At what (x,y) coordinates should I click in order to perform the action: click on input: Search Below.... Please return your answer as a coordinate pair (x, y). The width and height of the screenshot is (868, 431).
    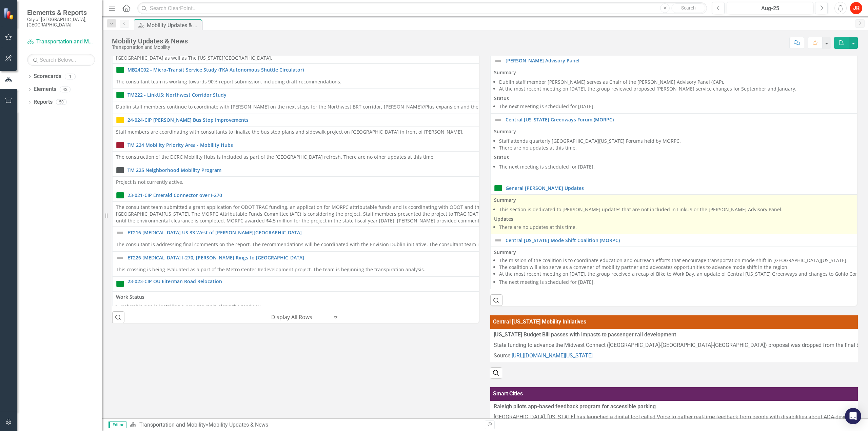
    Looking at the image, I should click on (61, 60).